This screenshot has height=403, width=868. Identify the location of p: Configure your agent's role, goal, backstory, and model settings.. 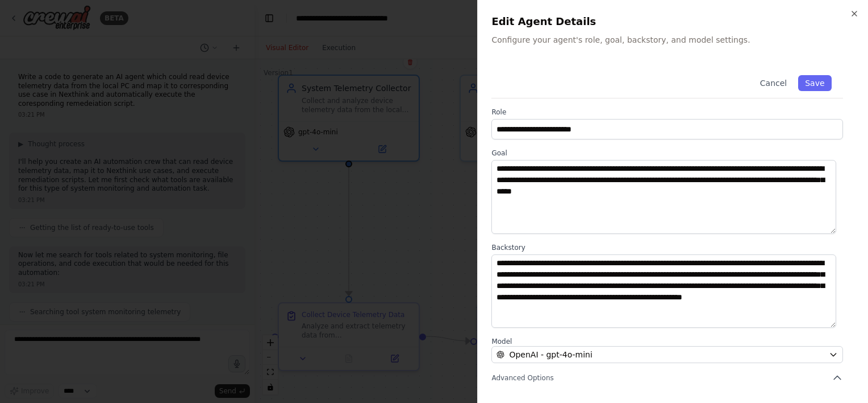
(673, 40).